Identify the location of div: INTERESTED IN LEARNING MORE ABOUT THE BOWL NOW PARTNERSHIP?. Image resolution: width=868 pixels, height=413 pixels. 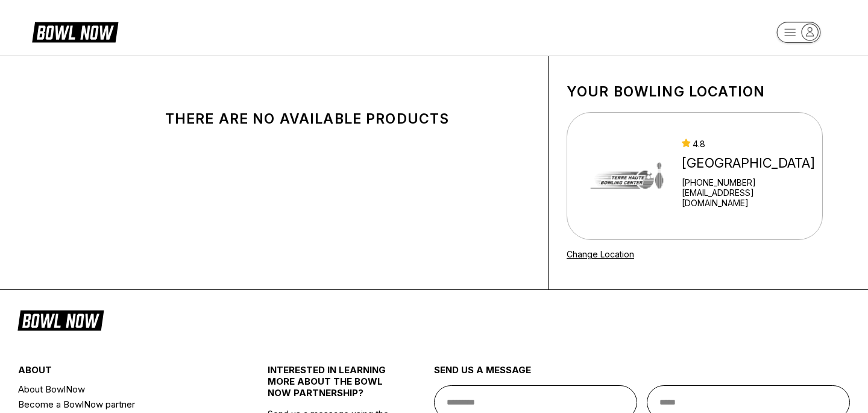
(330, 386).